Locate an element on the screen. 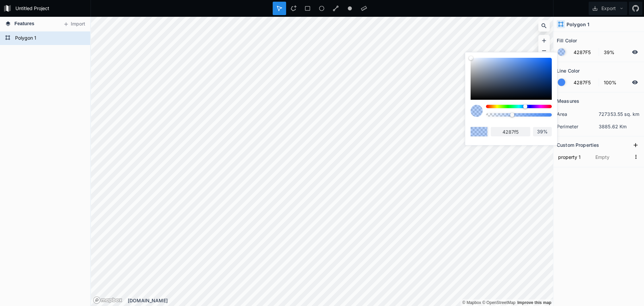  h2: Custom Properties is located at coordinates (578, 145).